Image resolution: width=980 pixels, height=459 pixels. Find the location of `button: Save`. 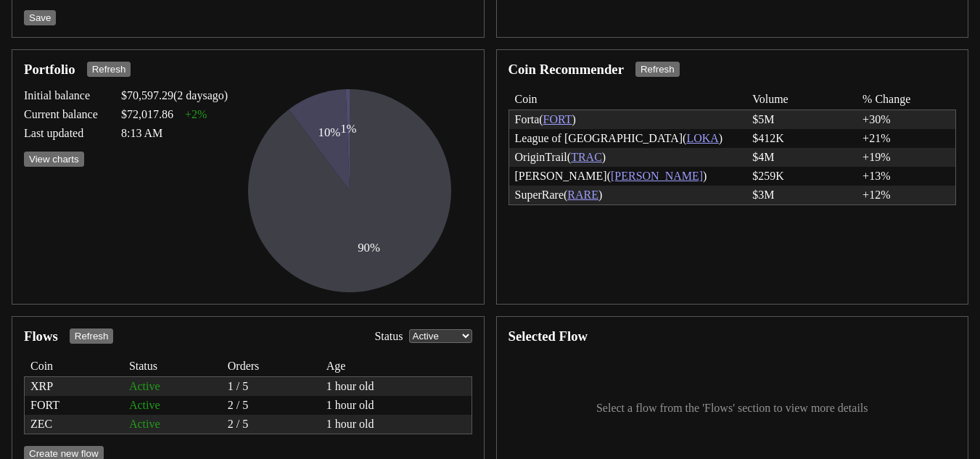

button: Save is located at coordinates (40, 17).